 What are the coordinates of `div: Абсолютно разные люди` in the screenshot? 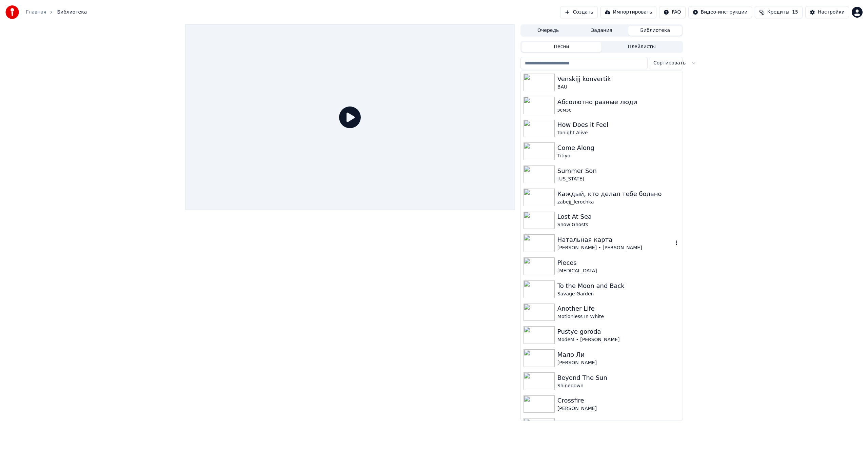 It's located at (618, 102).